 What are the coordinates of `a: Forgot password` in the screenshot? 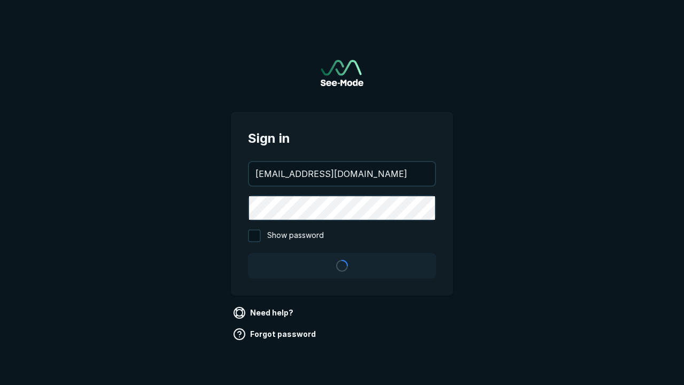 It's located at (275, 334).